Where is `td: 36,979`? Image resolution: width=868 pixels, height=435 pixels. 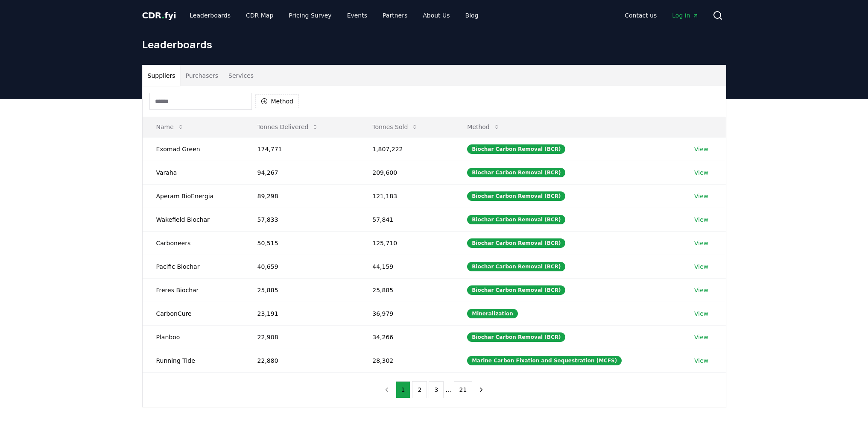 td: 36,979 is located at coordinates (406, 313).